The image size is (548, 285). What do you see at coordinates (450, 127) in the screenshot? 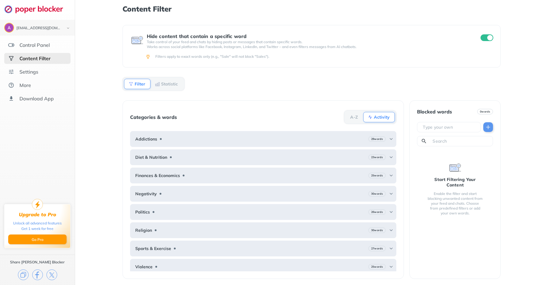
I see `input: Type your own` at bounding box center [450, 127].